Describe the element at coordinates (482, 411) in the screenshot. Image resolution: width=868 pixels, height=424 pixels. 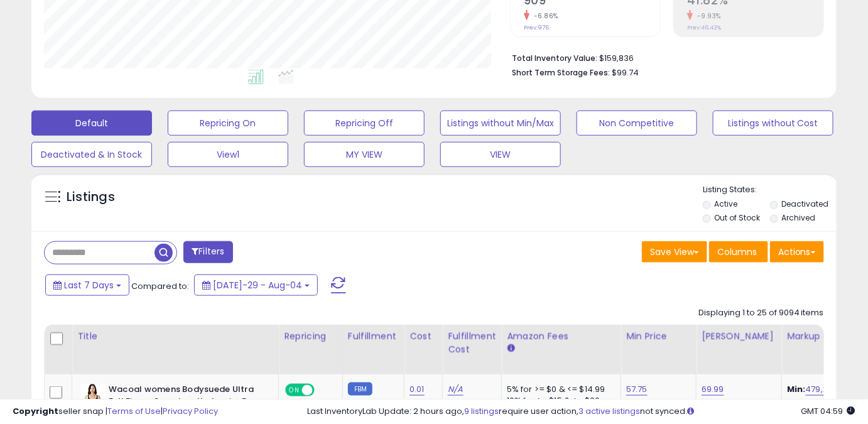
I see `a: 9 listings` at that location.